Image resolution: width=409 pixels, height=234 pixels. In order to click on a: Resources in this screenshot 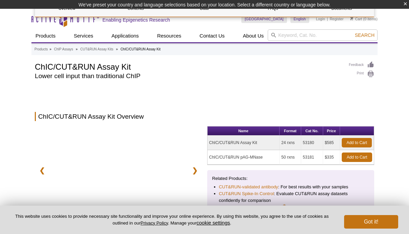, I will do `click(169, 36)`.